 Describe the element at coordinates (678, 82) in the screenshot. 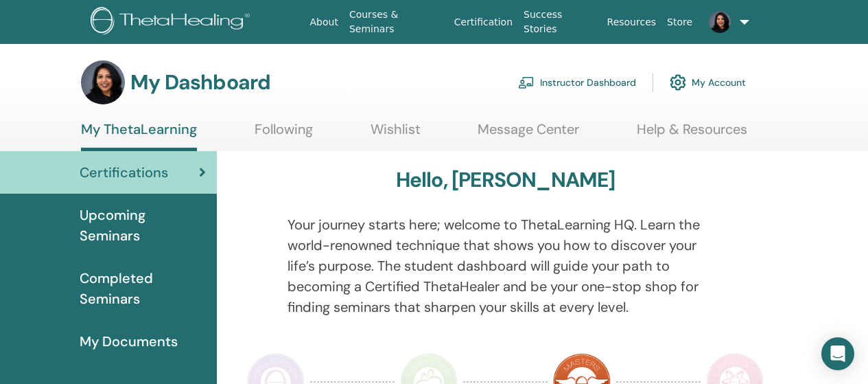

I see `img: cog.svg` at that location.